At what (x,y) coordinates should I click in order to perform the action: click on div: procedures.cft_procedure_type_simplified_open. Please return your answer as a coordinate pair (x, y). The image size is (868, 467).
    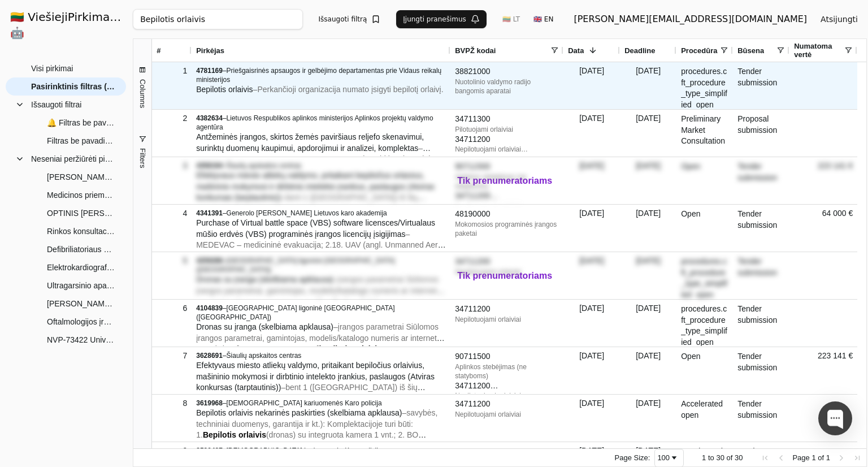
    Looking at the image, I should click on (704, 323).